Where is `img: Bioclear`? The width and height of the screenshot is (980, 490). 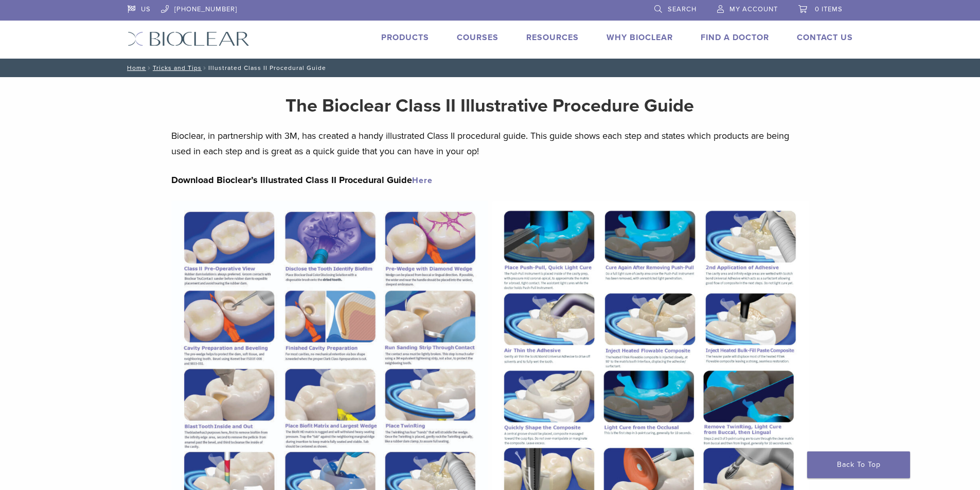 img: Bioclear is located at coordinates (188, 38).